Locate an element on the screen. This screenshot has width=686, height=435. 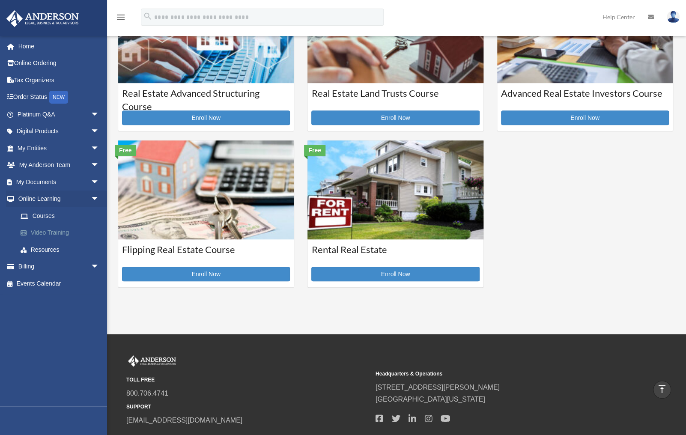
small: TOLL FREE is located at coordinates (248, 380).